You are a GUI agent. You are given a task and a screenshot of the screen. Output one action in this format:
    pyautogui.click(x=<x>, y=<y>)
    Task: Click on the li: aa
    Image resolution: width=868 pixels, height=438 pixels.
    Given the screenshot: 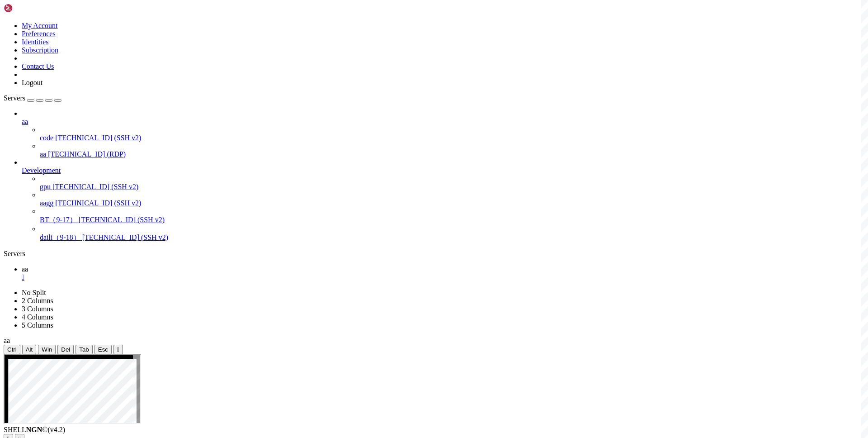 What is the action you would take?
    pyautogui.click(x=443, y=134)
    